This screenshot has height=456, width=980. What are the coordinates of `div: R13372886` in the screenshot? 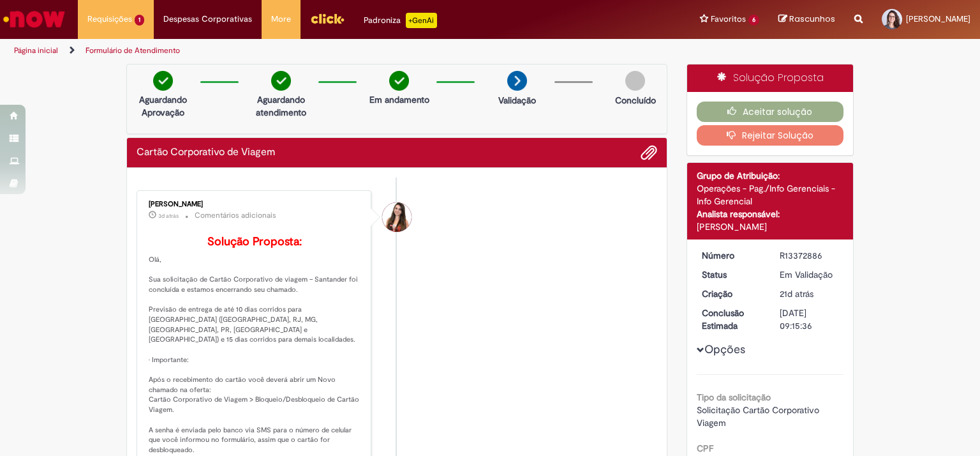 It's located at (809, 256).